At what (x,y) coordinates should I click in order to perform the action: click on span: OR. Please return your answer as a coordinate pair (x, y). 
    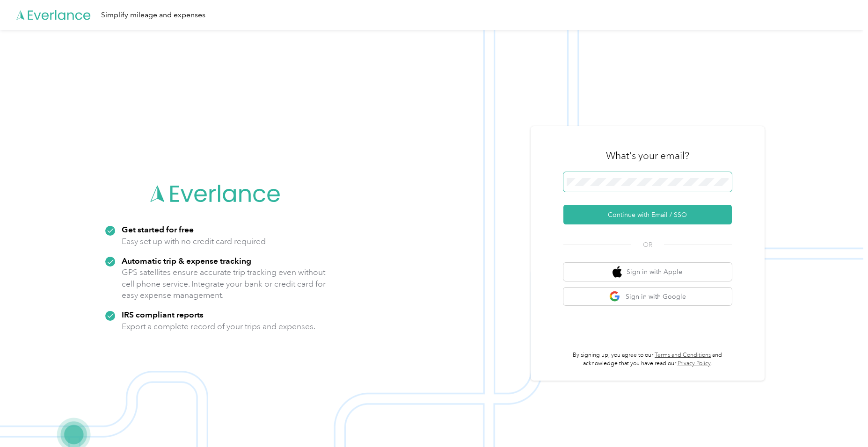
    Looking at the image, I should click on (647, 245).